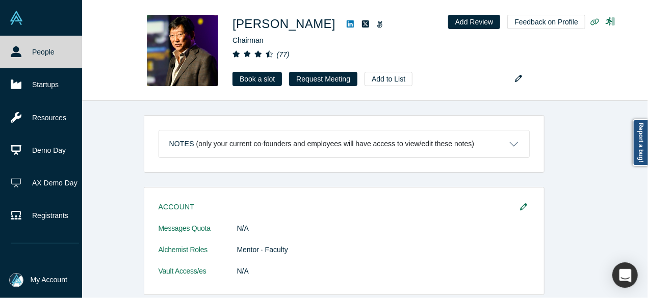 The image size is (648, 298). I want to click on span: Chairman, so click(248, 40).